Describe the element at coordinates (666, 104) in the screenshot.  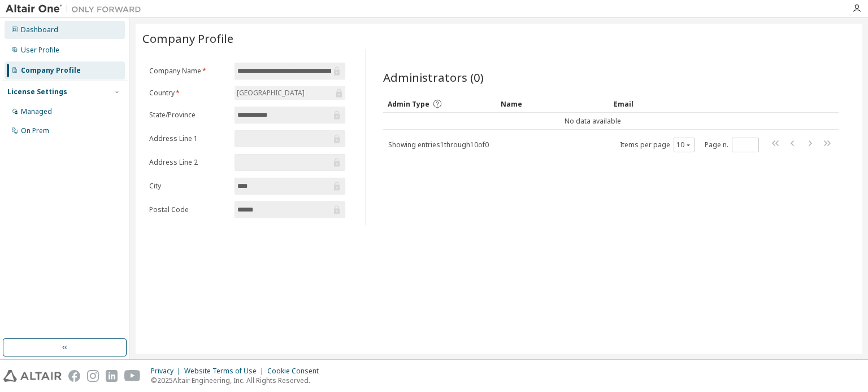
I see `div: Email` at that location.